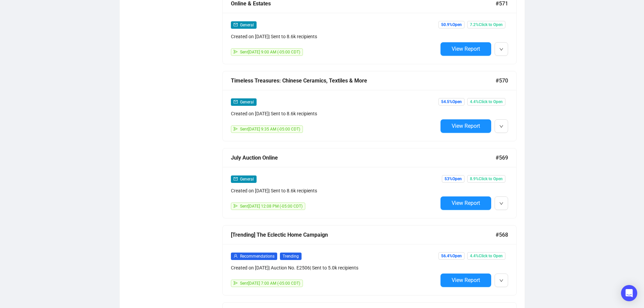  What do you see at coordinates (363, 235) in the screenshot?
I see `div: [Trending] The Eclectic Home Campaign` at bounding box center [363, 235].